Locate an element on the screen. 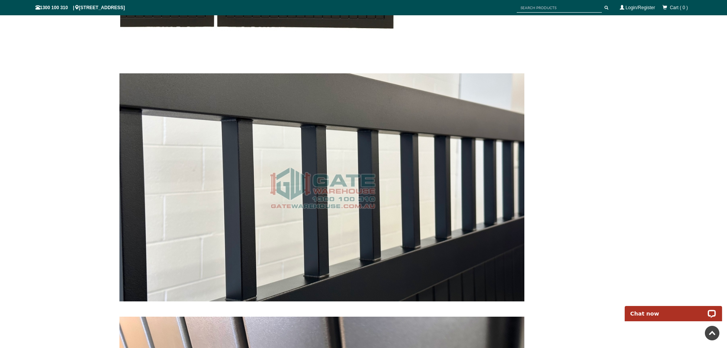 This screenshot has width=727, height=348. span: Cart ( 0 ) is located at coordinates (679, 8).